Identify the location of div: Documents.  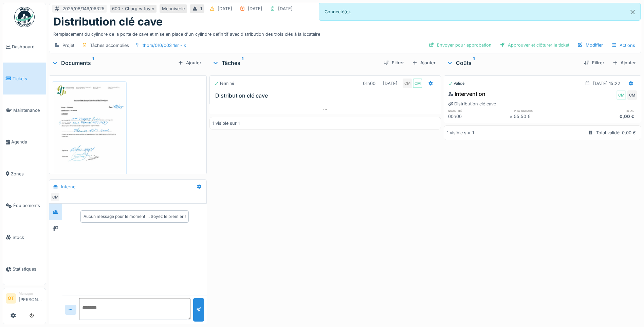
(113, 63).